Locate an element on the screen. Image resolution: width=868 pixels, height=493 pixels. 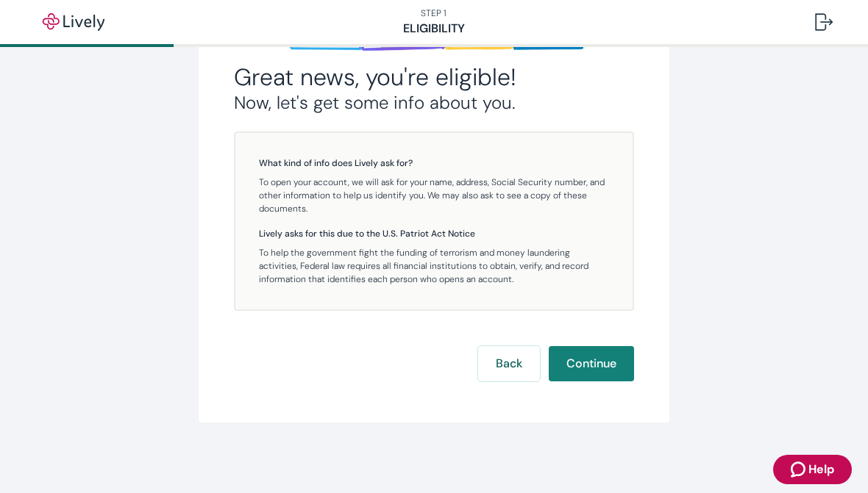
h5: What kind of info does Lively ask for? is located at coordinates (434, 163).